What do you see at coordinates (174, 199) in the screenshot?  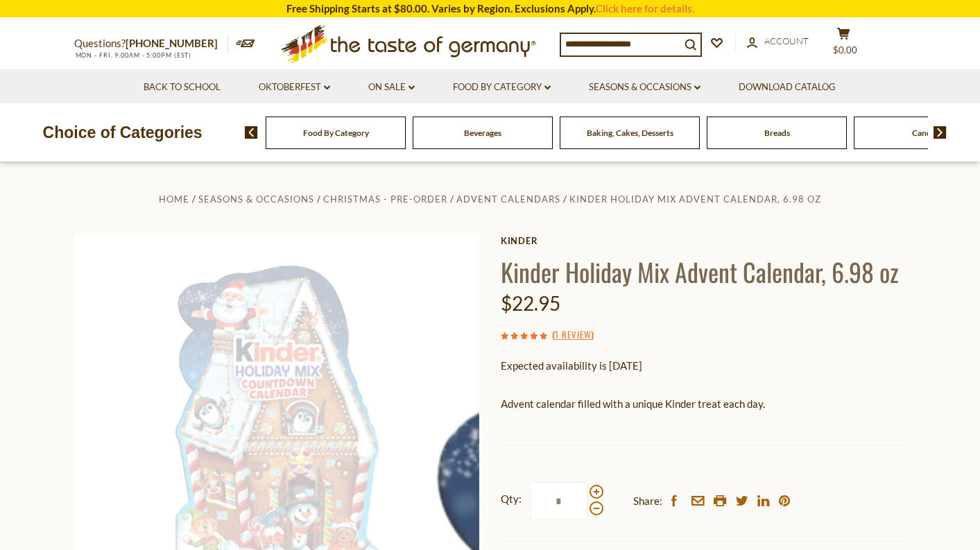 I see `a: Home` at bounding box center [174, 199].